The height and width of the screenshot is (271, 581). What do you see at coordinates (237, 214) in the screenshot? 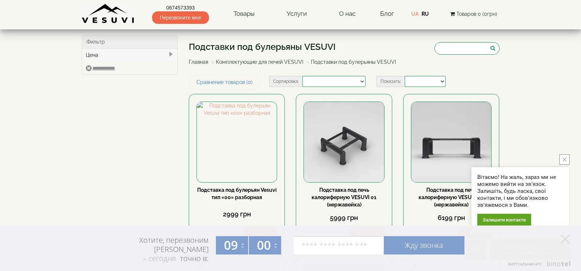
I see `div: 2999 грн` at bounding box center [237, 214].